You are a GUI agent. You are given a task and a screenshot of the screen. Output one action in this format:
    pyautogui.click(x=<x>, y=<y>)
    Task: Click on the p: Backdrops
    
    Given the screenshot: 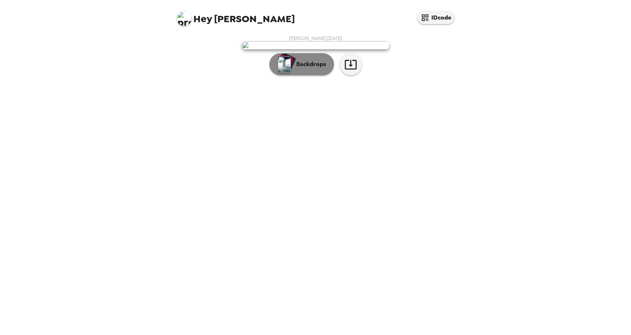 What is the action you would take?
    pyautogui.click(x=309, y=64)
    